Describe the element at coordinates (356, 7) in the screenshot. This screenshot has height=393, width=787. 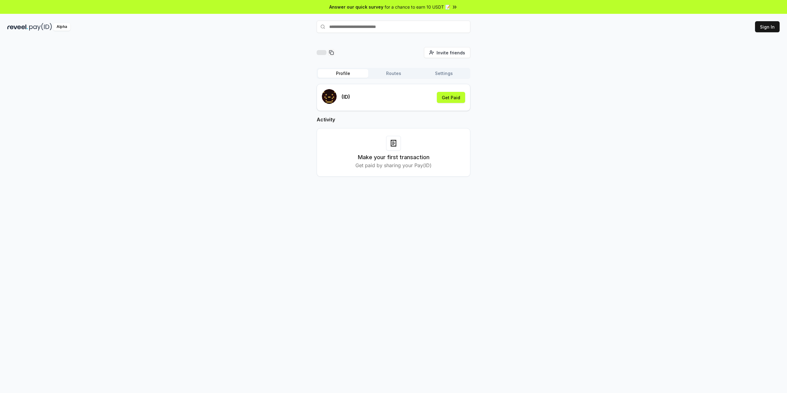
I see `span: Answer our quick survey` at that location.